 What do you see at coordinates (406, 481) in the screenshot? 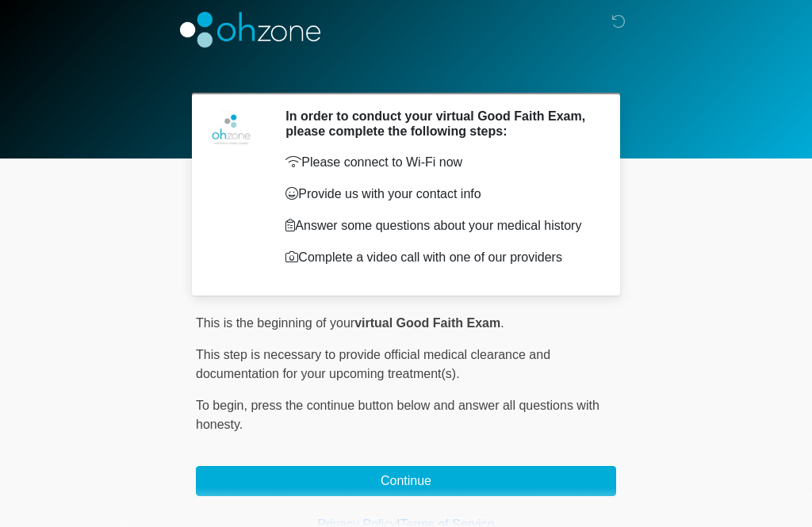
I see `button: Continue` at bounding box center [406, 481].